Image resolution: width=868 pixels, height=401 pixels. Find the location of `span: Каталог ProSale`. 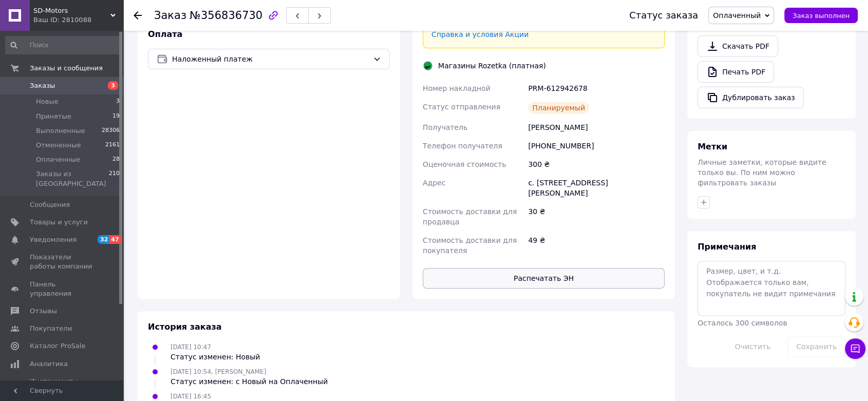

span: Каталог ProSale is located at coordinates (58, 346).